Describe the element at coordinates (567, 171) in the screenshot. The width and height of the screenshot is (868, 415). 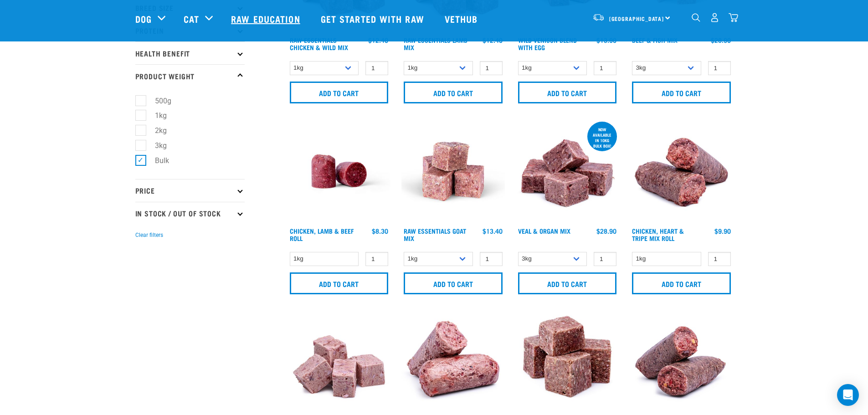
I see `img: 1158 Veal Organ Mix 01` at that location.